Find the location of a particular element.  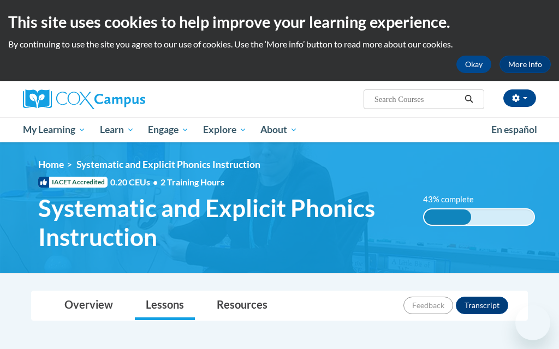

span: En español is located at coordinates (514, 129).